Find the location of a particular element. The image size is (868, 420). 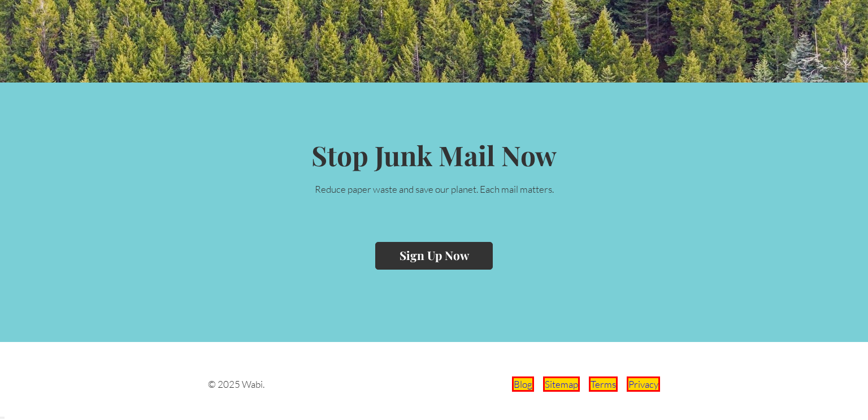

span: © 2025 Wabi. is located at coordinates (236, 384).